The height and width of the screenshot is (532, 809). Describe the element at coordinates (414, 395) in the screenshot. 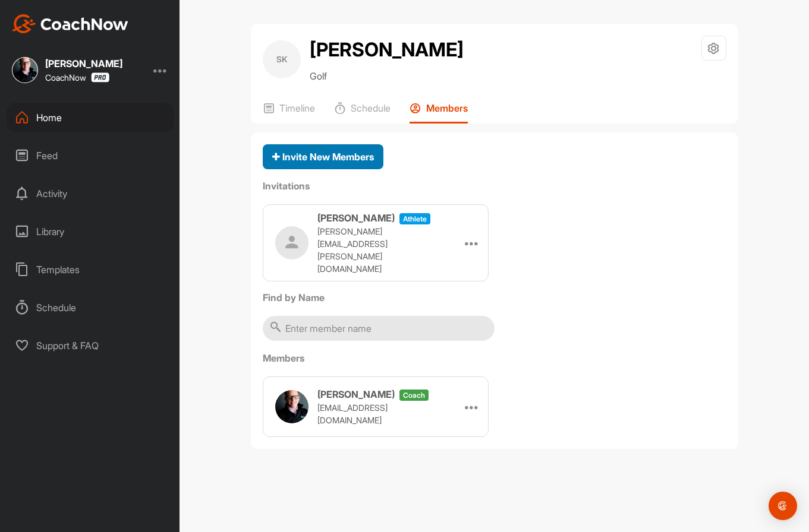

I see `span: coach` at that location.